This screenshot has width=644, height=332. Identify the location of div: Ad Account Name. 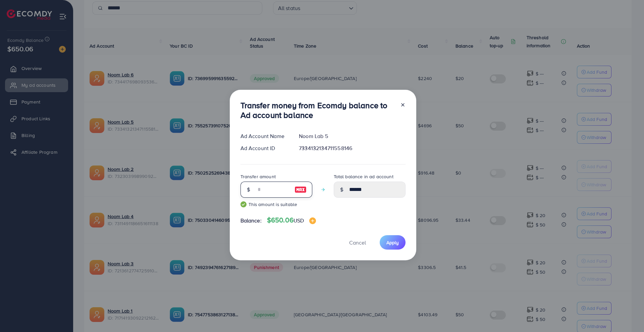
(265, 136).